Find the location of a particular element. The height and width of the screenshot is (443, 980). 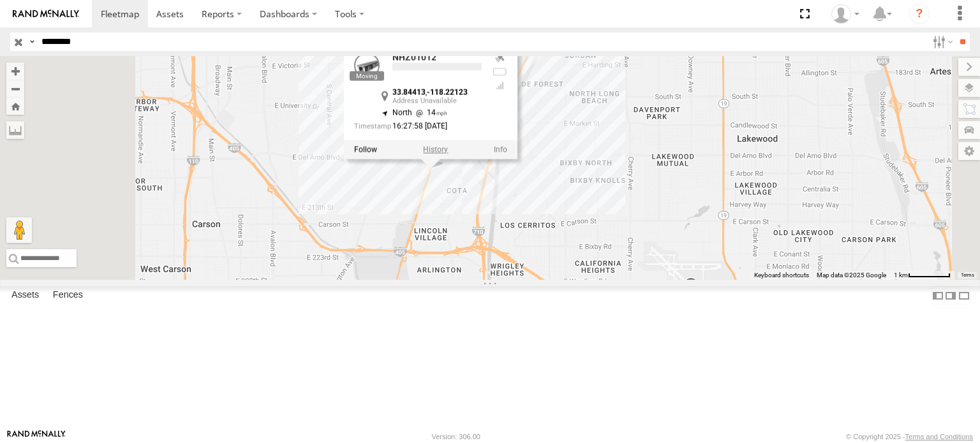

div: No battery health information received from this device. is located at coordinates (499, 71).